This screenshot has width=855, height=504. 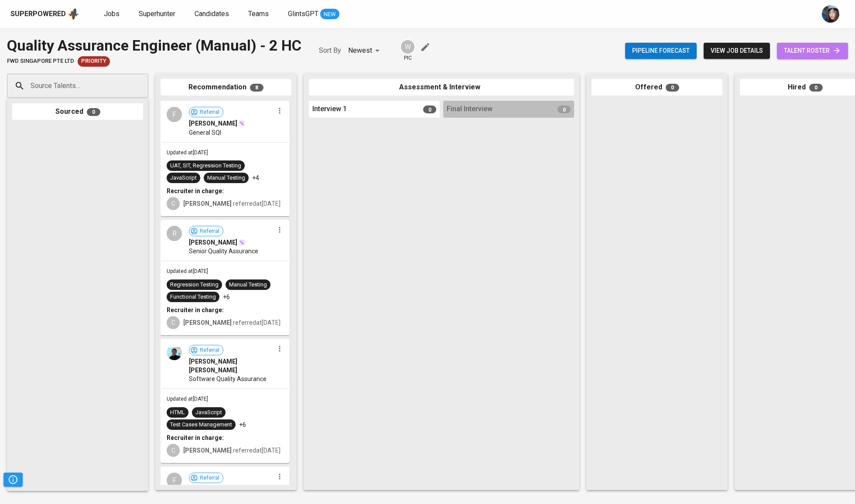 I want to click on span: NEW, so click(x=329, y=15).